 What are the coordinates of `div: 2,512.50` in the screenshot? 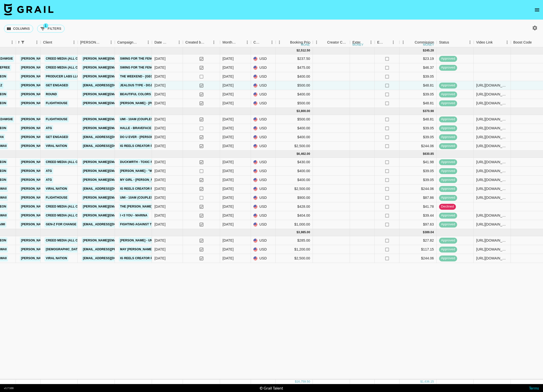 It's located at (304, 50).